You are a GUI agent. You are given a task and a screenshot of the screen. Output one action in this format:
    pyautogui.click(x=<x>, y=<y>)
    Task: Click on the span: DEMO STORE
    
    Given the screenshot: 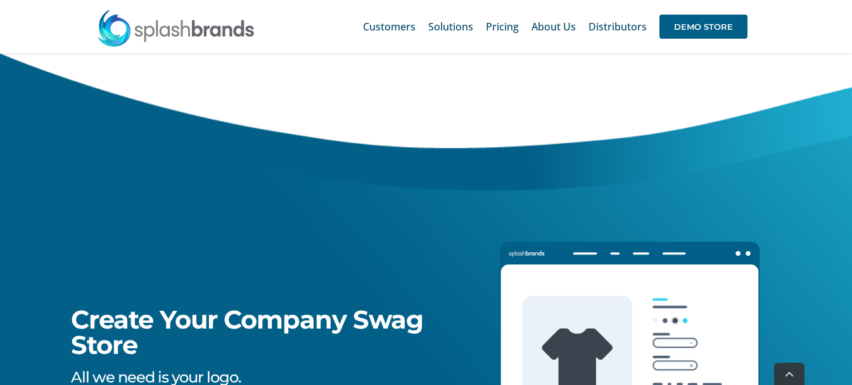 What is the action you would take?
    pyautogui.click(x=703, y=27)
    